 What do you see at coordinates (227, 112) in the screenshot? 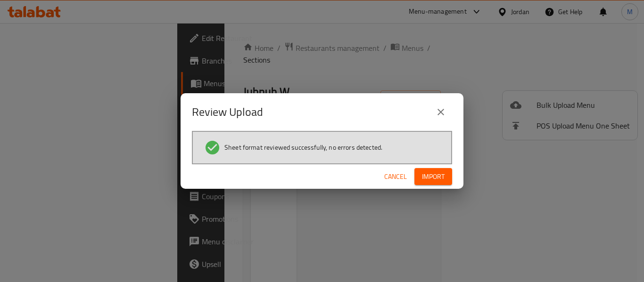
I see `h2: Review Upload` at bounding box center [227, 112].